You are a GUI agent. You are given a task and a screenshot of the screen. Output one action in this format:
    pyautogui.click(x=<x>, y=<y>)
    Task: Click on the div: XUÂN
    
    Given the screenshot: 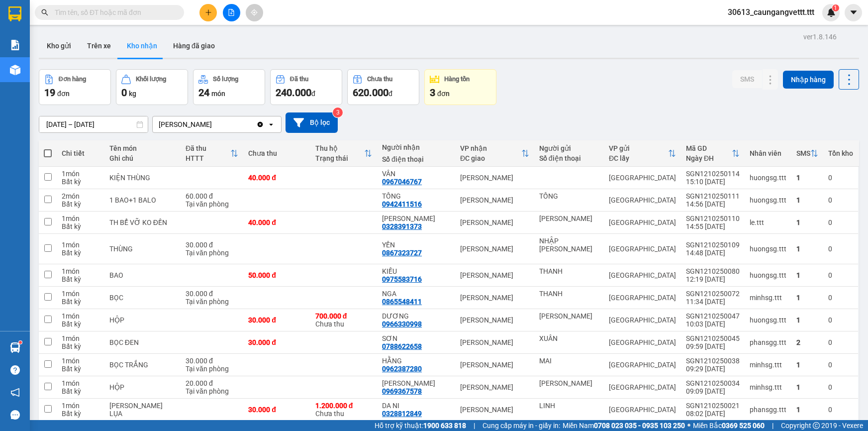 What is the action you would take?
    pyautogui.click(x=569, y=338)
    